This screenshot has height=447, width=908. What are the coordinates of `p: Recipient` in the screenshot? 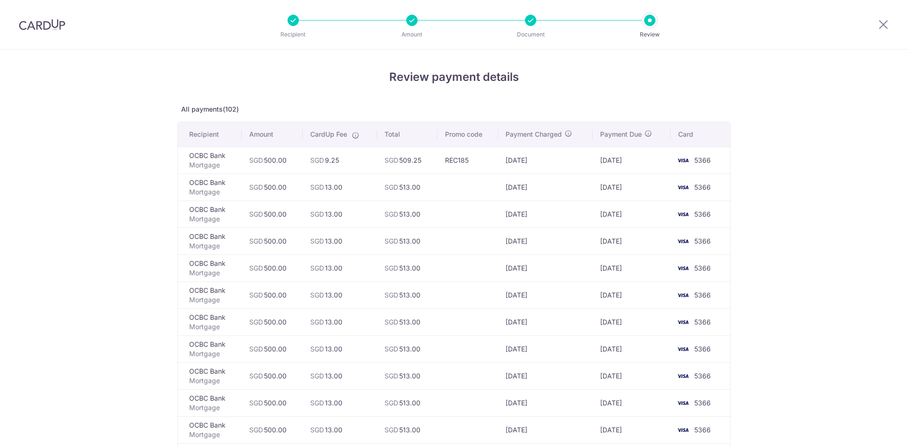 It's located at (293, 35).